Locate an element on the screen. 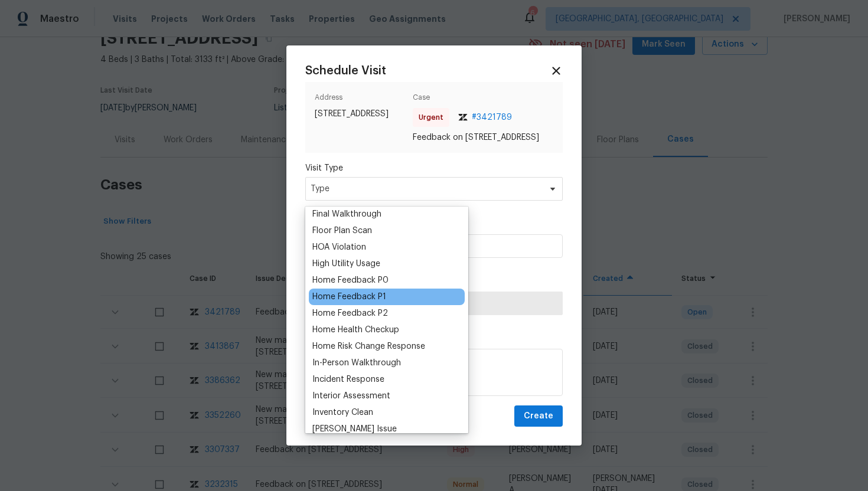 The image size is (868, 491). label: Visit Type is located at coordinates (434, 169).